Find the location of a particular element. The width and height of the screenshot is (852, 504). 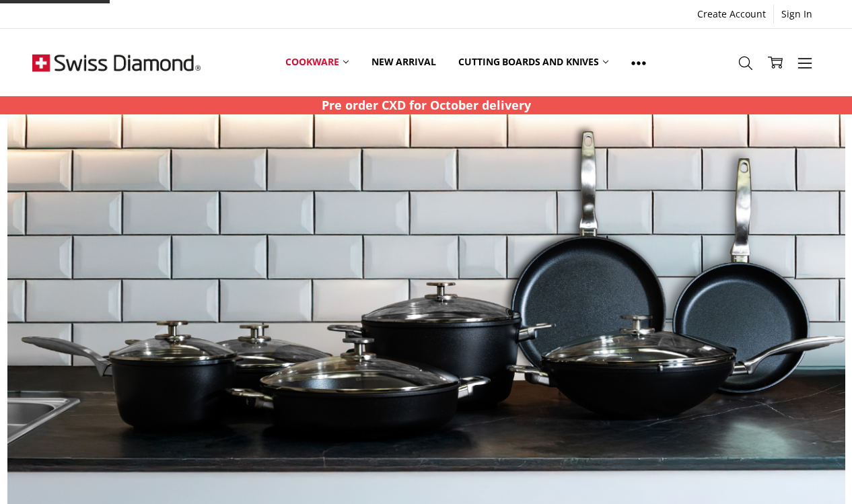

a: Show All is located at coordinates (638, 63).